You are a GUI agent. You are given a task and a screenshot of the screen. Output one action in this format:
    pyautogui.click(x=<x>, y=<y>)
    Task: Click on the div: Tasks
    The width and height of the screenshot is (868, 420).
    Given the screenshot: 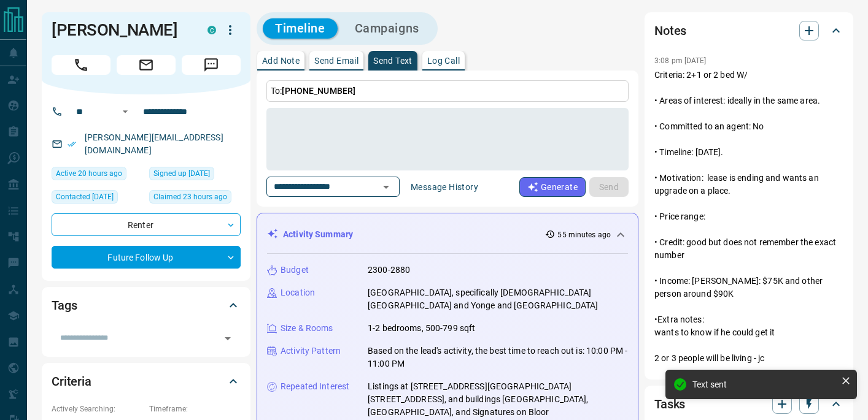 What is the action you would take?
    pyautogui.click(x=749, y=404)
    